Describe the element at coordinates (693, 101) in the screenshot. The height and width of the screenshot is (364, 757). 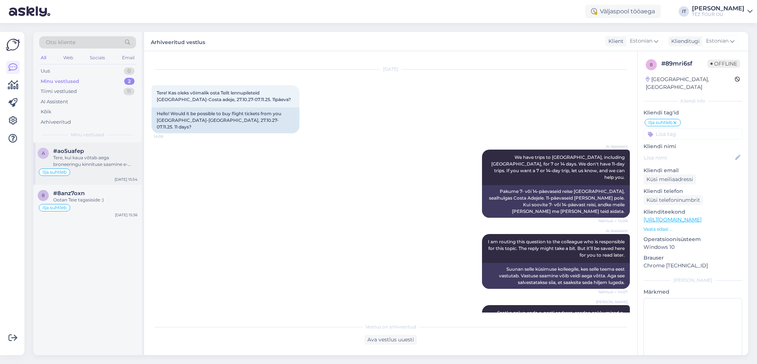
I see `div: Kliendi info` at that location.